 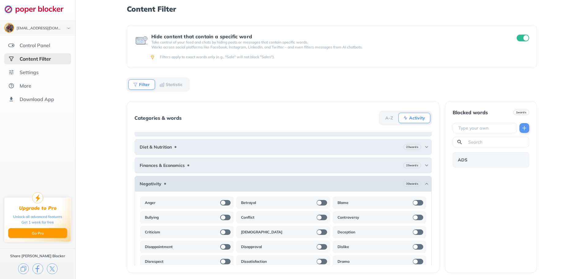 What do you see at coordinates (328, 47) in the screenshot?
I see `p: Works across social platforms like Facebook, Instagram, LinkedIn, and Twitter – and even filters ...` at bounding box center [328, 47].